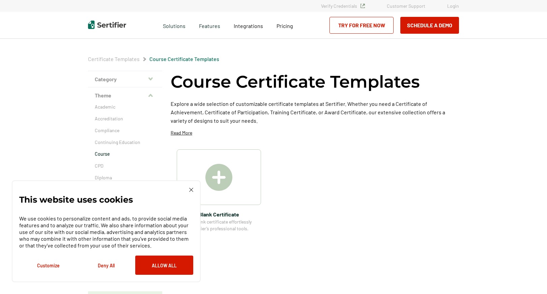 The image size is (547, 294). Describe the element at coordinates (125, 174) in the screenshot. I see `div: Theme` at that location.